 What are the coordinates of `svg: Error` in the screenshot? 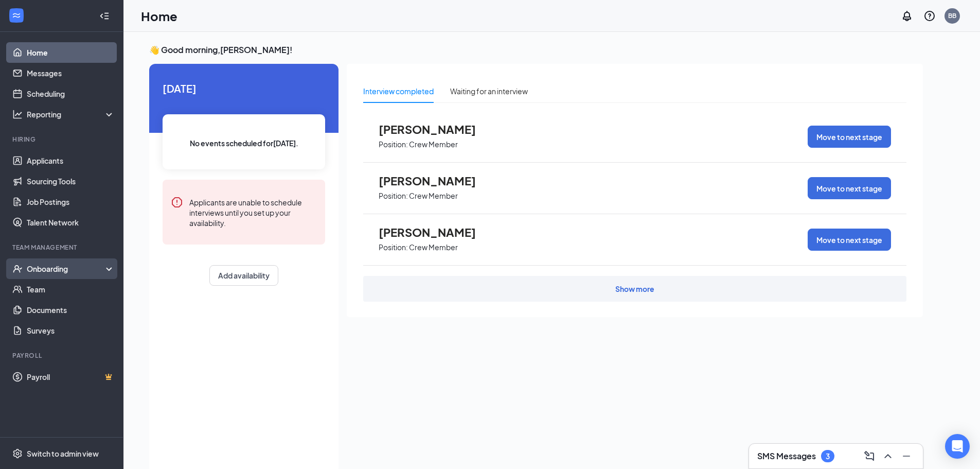 It's located at (177, 202).